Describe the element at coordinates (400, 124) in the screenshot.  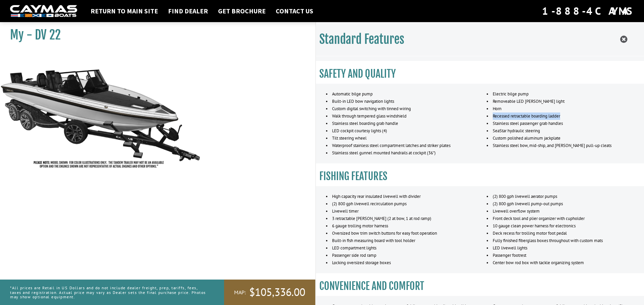
I see `li: Stainless steel boarding grab handle` at that location.